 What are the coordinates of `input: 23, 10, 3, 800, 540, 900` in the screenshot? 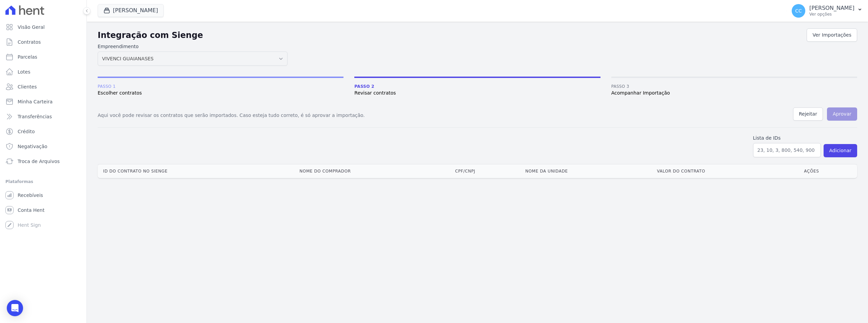 It's located at (787, 150).